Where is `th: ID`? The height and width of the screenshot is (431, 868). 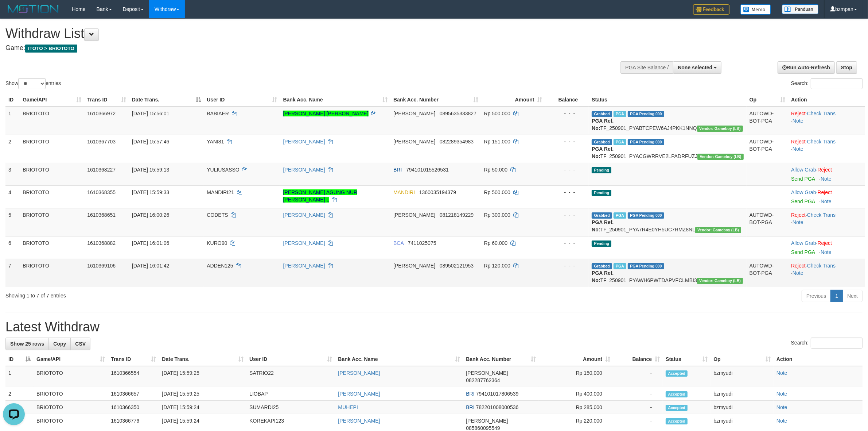
th: ID is located at coordinates (12, 99).